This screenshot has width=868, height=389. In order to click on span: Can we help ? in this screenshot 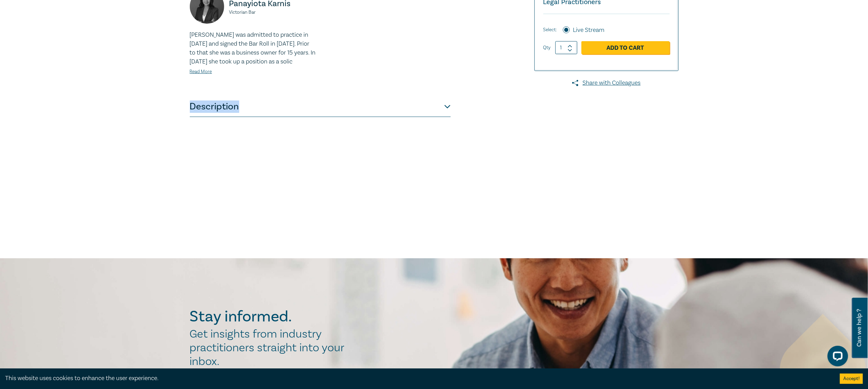, I will do `click(859, 328)`.